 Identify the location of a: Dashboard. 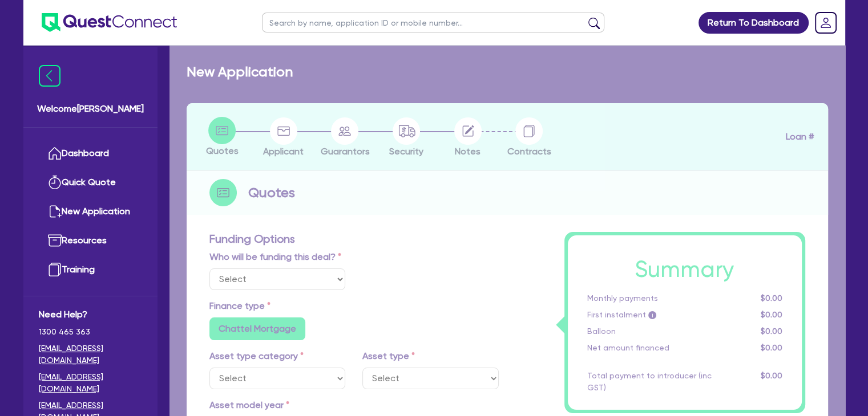
(90, 153).